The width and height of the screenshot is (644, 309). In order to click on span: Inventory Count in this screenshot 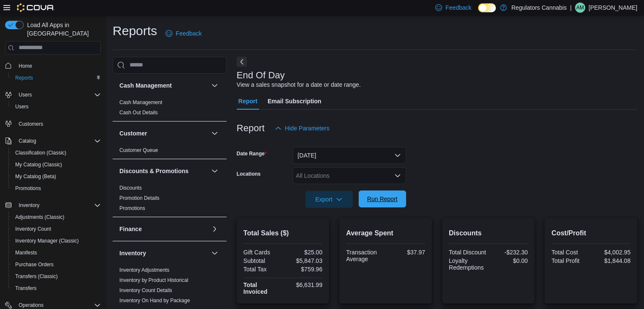, I will do `click(56, 229)`.